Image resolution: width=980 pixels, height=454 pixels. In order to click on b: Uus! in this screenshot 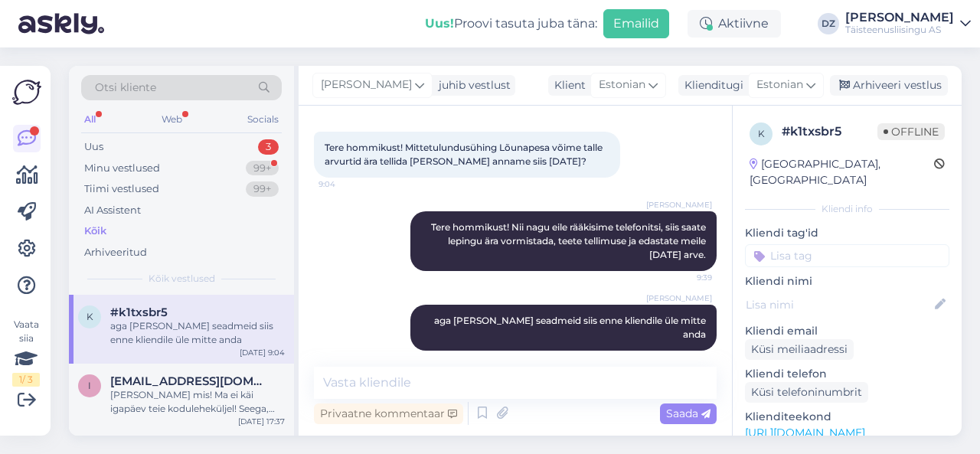, I will do `click(439, 23)`.